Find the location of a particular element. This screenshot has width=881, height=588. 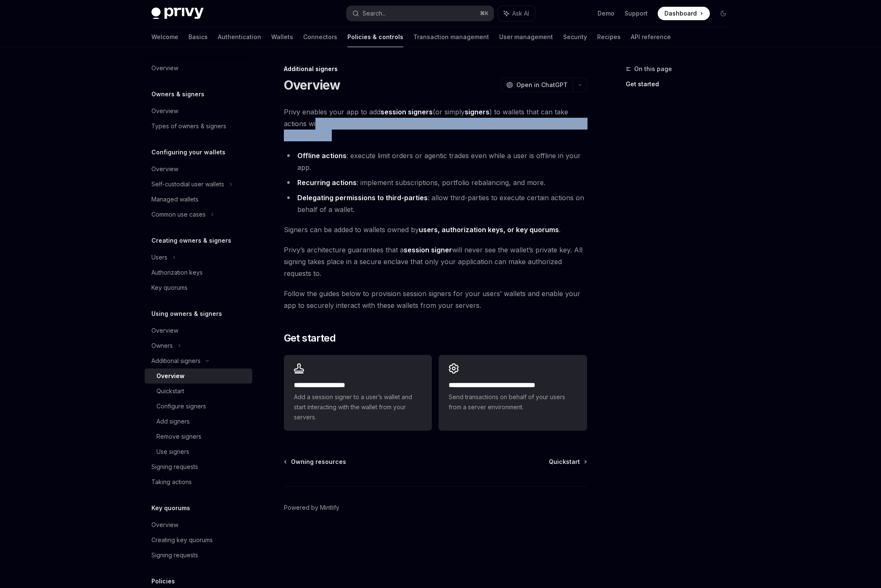

span: Follow the guides below to provision session signers for your users’ wallets and enable your app ... is located at coordinates (436, 299).